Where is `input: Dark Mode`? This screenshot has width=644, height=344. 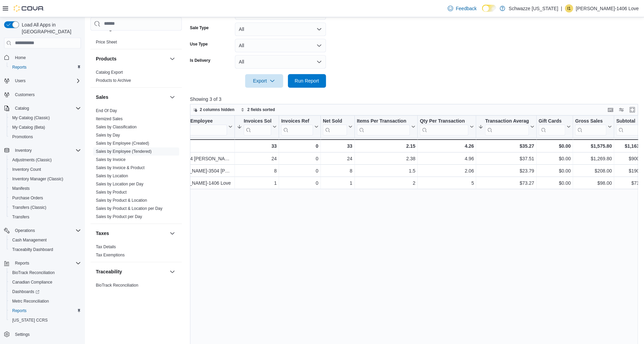 input: Dark Mode is located at coordinates (489, 8).